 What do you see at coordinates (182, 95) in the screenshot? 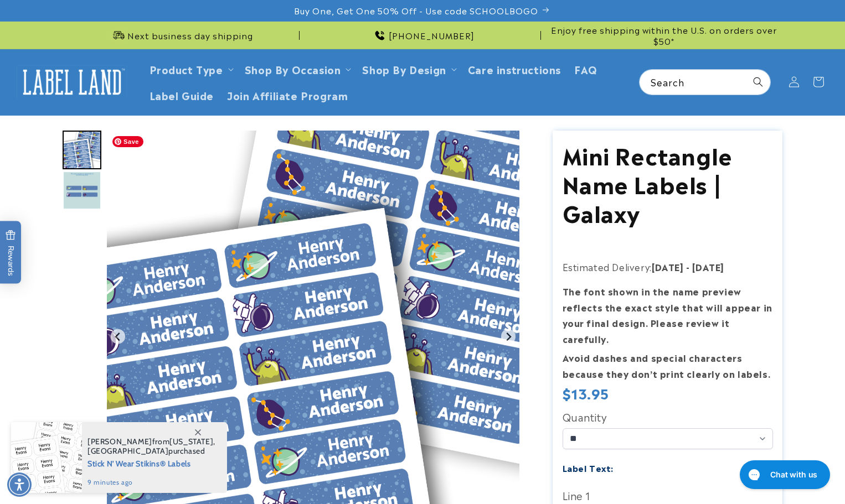
I see `span: Label Guide` at bounding box center [182, 95].